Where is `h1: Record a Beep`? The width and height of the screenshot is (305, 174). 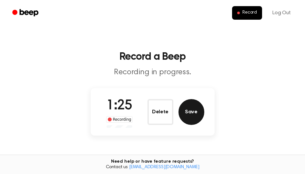
h1: Record a Beep is located at coordinates (152, 57).